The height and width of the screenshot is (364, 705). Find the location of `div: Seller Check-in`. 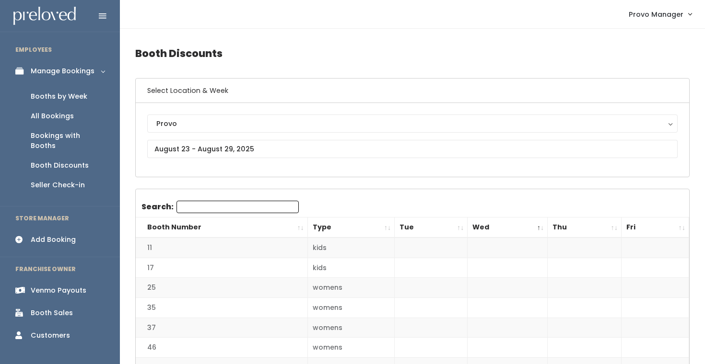

div: Seller Check-in is located at coordinates (58, 185).